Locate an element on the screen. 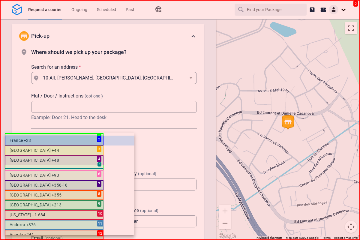  li: France +33 is located at coordinates (70, 140).